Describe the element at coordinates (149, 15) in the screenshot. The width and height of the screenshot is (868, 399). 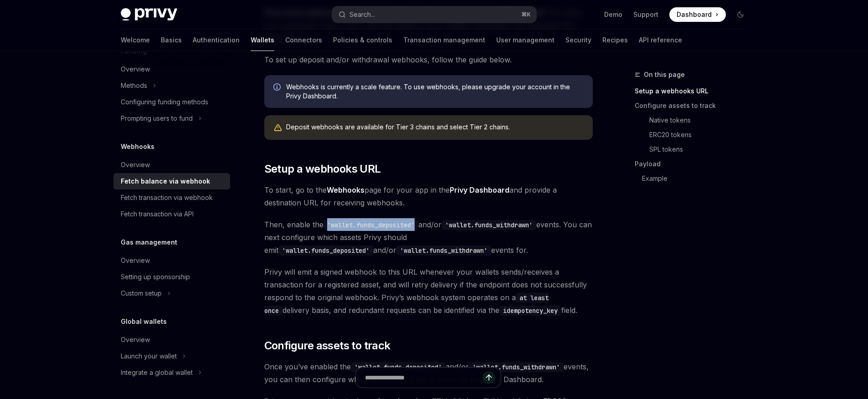
I see `img: dark logo` at that location.